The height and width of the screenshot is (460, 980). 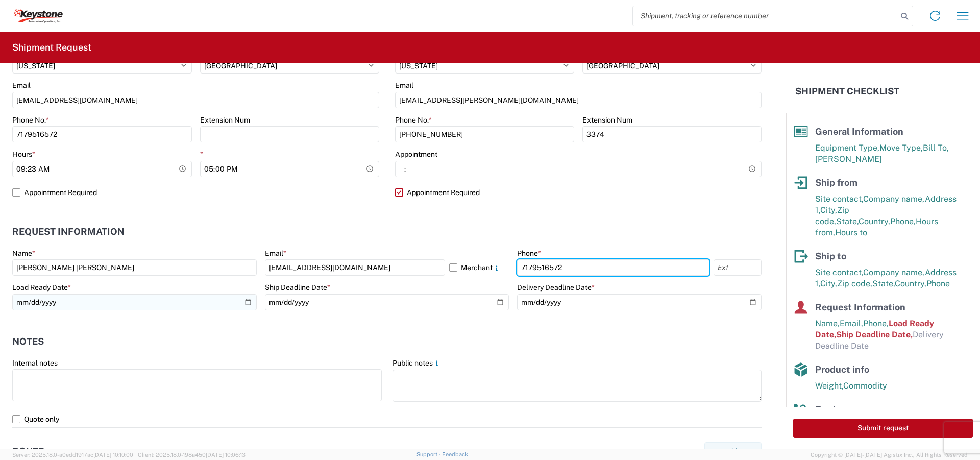 I want to click on span: Phone, so click(x=938, y=283).